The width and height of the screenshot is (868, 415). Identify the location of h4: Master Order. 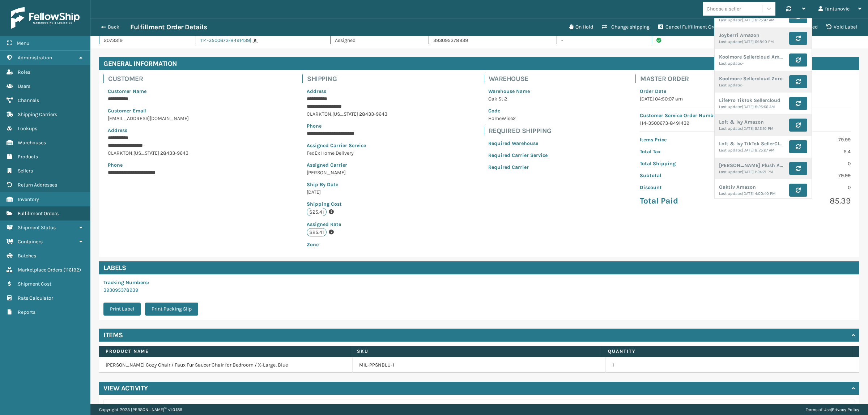
(748, 79).